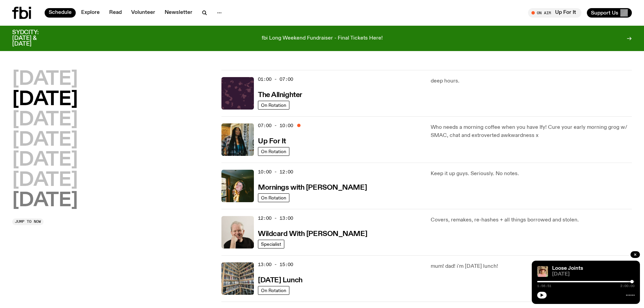 This screenshot has height=308, width=644. I want to click on img: Tyson stands in front of a paperbark tree wearing orange sunglasses, a suede bucket hat and a pin..., so click(543, 272).